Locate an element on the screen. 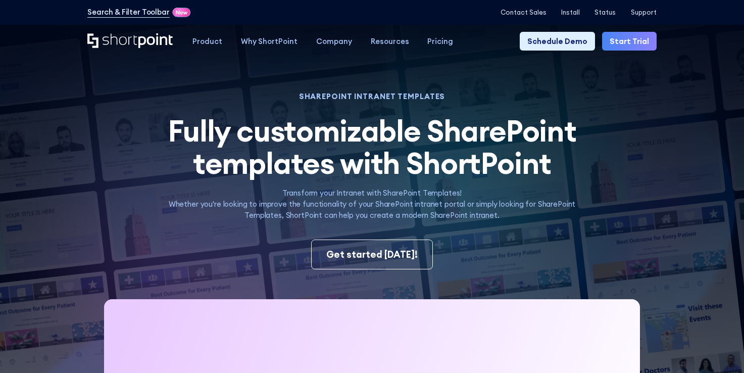  a: Product is located at coordinates (208, 41).